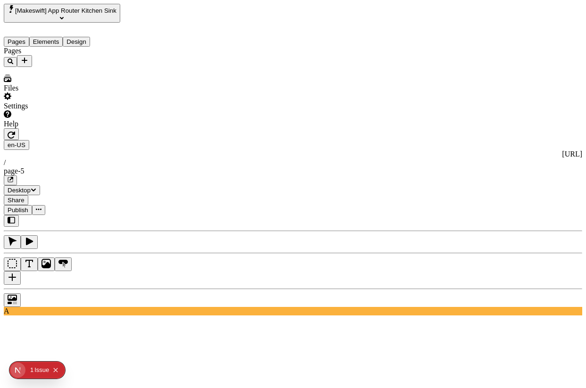 This screenshot has height=388, width=586. I want to click on div: A, so click(293, 311).